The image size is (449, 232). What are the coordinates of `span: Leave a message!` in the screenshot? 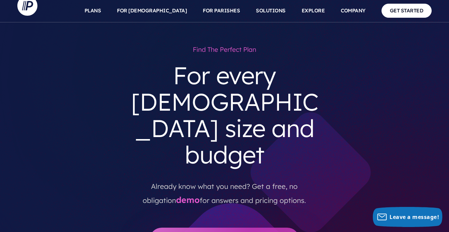 It's located at (414, 217).